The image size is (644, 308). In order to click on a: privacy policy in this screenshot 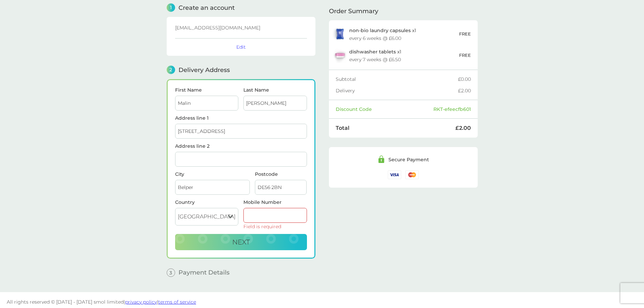, I will do `click(141, 302)`.